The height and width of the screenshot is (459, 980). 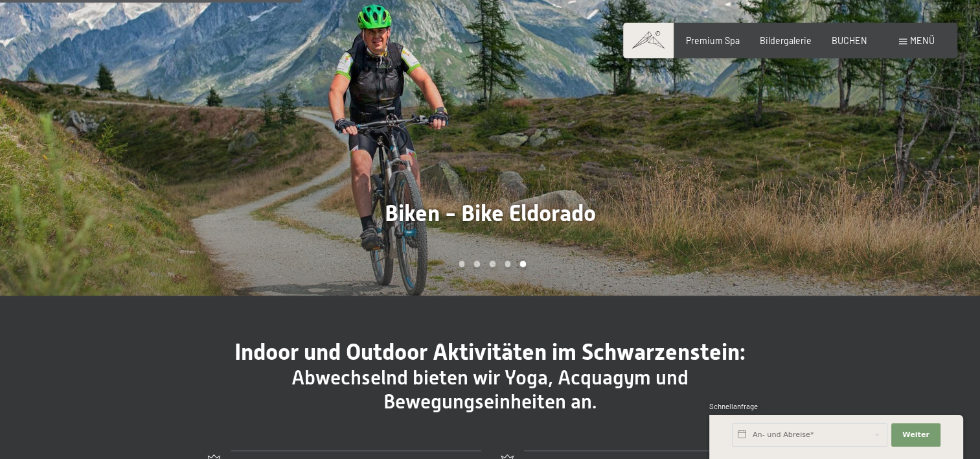 I want to click on a: Bildergalerie, so click(x=786, y=40).